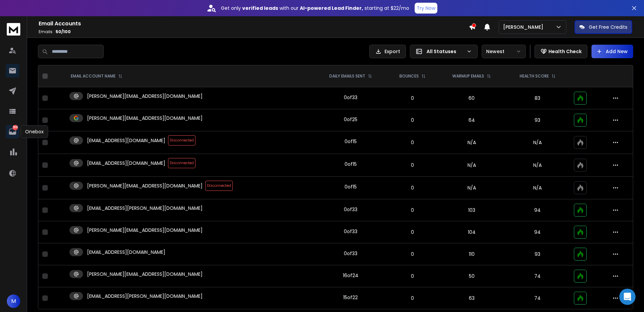 This screenshot has width=644, height=312. What do you see at coordinates (472, 276) in the screenshot?
I see `td: 50` at bounding box center [472, 276].